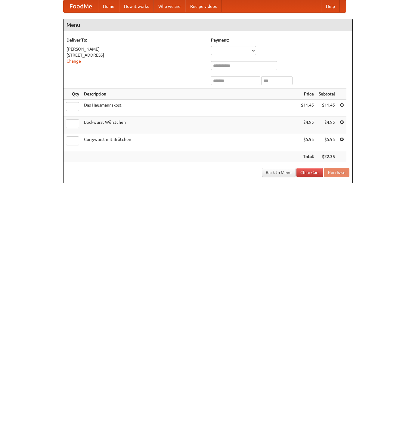 This screenshot has height=426, width=409. What do you see at coordinates (136, 40) in the screenshot?
I see `h5: Deliver To:` at bounding box center [136, 40].